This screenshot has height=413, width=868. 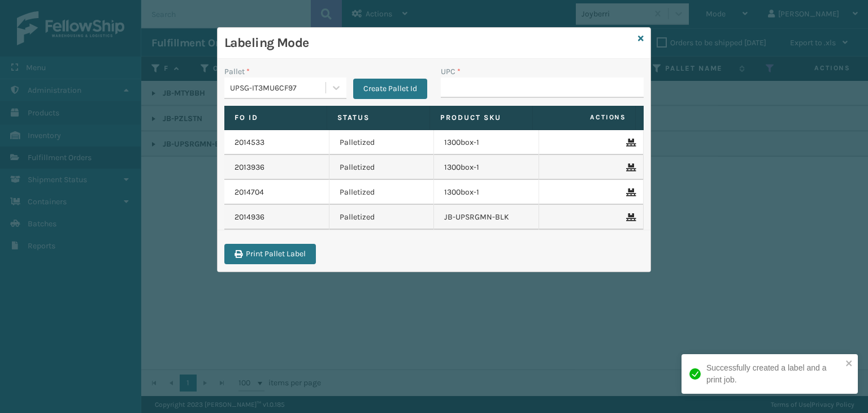 I want to click on label: Pallet, so click(x=237, y=72).